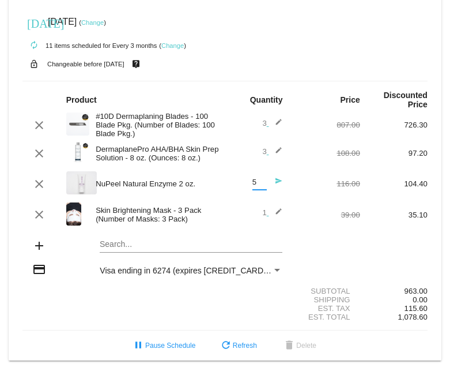  What do you see at coordinates (226, 346) in the screenshot?
I see `mat-icon: refresh` at bounding box center [226, 346].